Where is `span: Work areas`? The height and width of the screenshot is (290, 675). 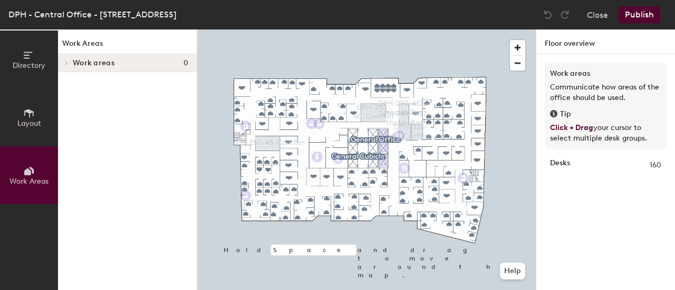
span: Work areas is located at coordinates (93, 63).